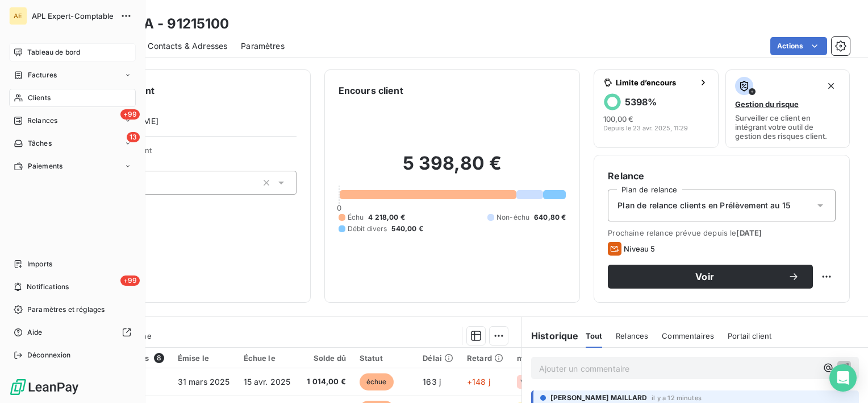 This screenshot has height=403, width=868. I want to click on span: Propriétés Client, so click(194, 154).